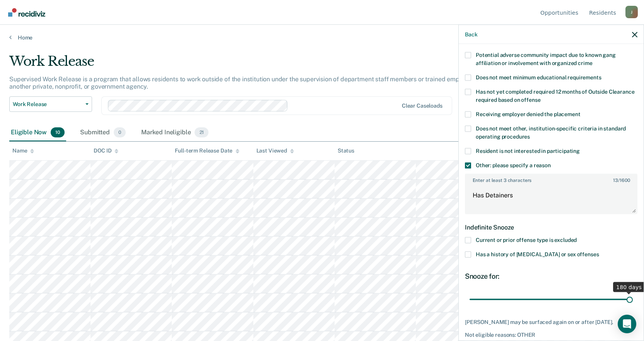  I want to click on span: Does not meet other, institution-specific criteria in standard operating procedures, so click(551, 132).